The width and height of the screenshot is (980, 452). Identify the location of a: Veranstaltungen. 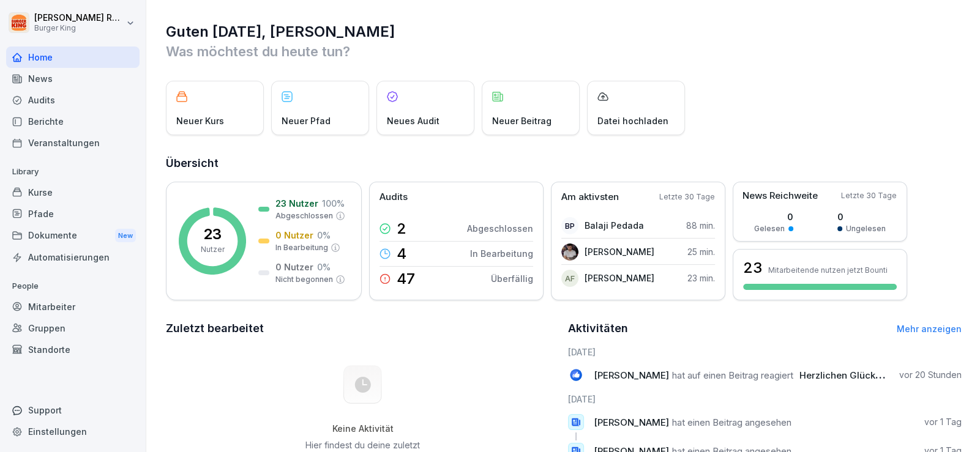
(73, 142).